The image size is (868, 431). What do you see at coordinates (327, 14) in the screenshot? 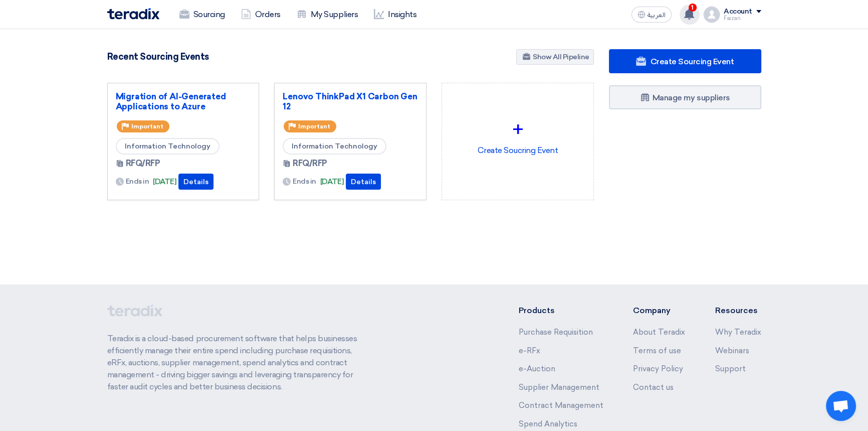
I see `a: My Suppliers` at bounding box center [327, 14].